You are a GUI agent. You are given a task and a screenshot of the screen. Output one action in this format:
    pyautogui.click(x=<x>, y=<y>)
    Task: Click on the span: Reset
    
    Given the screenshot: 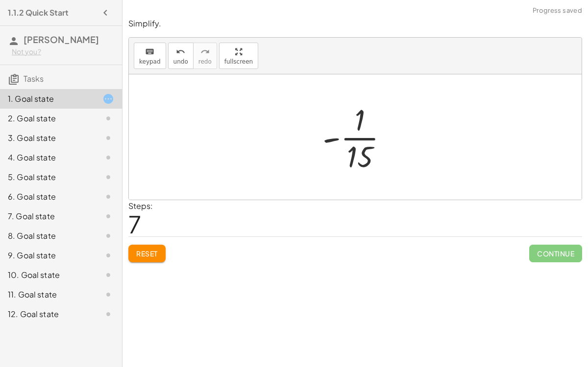 What is the action you would take?
    pyautogui.click(x=147, y=254)
    